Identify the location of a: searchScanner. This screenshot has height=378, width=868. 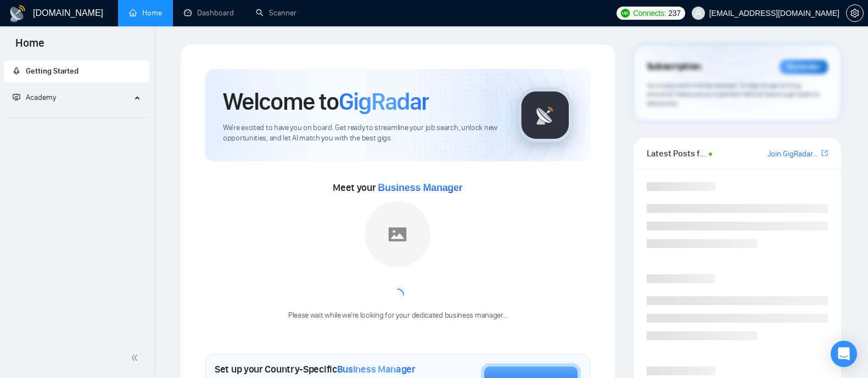
(276, 12).